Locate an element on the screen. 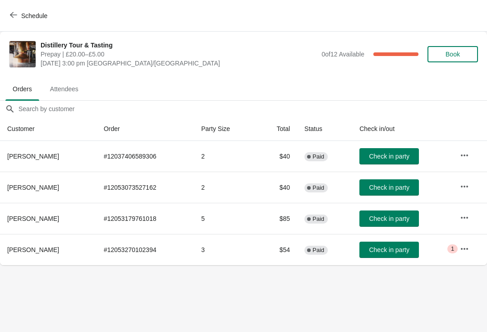  span: 1 is located at coordinates (453, 249).